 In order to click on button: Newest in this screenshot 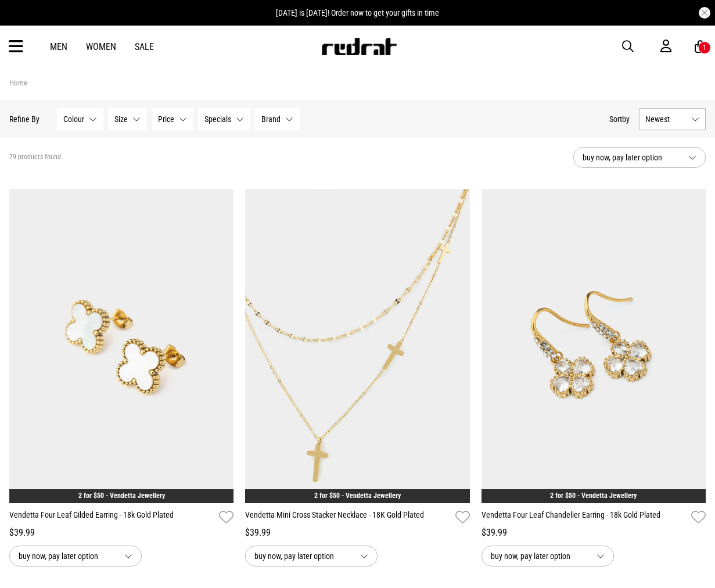, I will do `click(672, 119)`.